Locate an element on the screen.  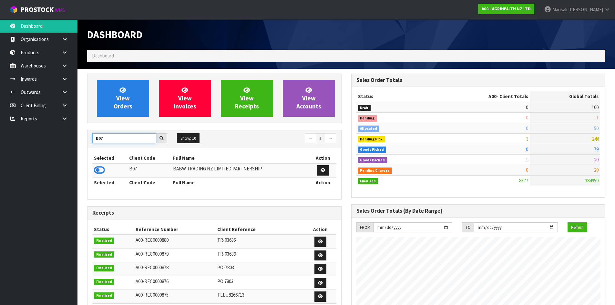
span: 100 is located at coordinates (595, 107).